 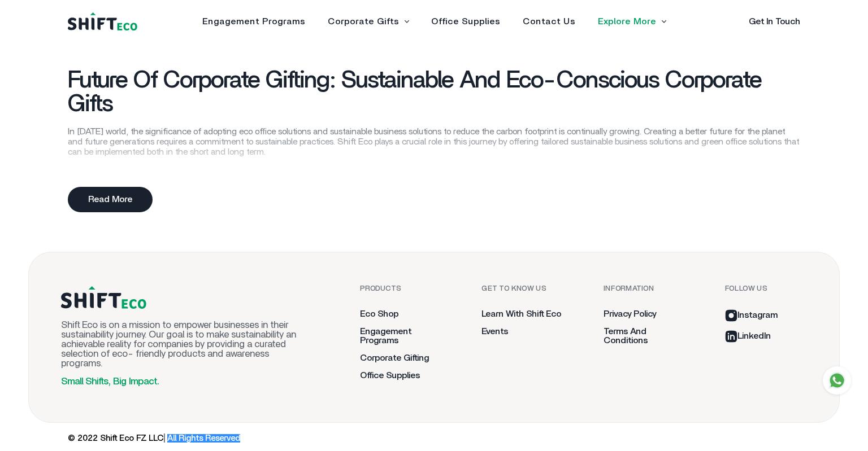 I want to click on a: Events, so click(x=494, y=331).